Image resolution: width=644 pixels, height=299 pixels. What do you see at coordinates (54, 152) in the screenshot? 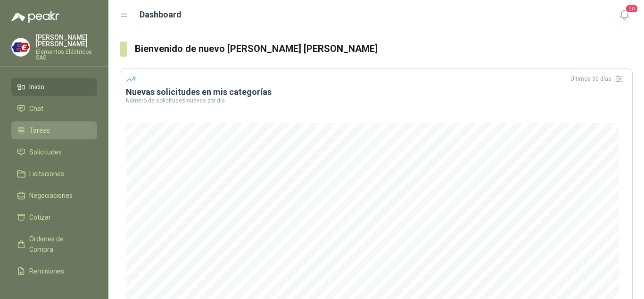
I see `a: Solicitudes` at bounding box center [54, 152].